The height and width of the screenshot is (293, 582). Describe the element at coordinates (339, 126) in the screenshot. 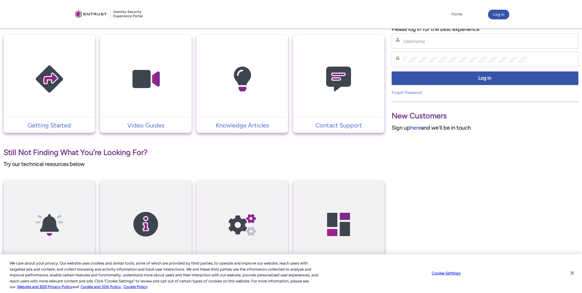

I see `a: Contact Support` at that location.